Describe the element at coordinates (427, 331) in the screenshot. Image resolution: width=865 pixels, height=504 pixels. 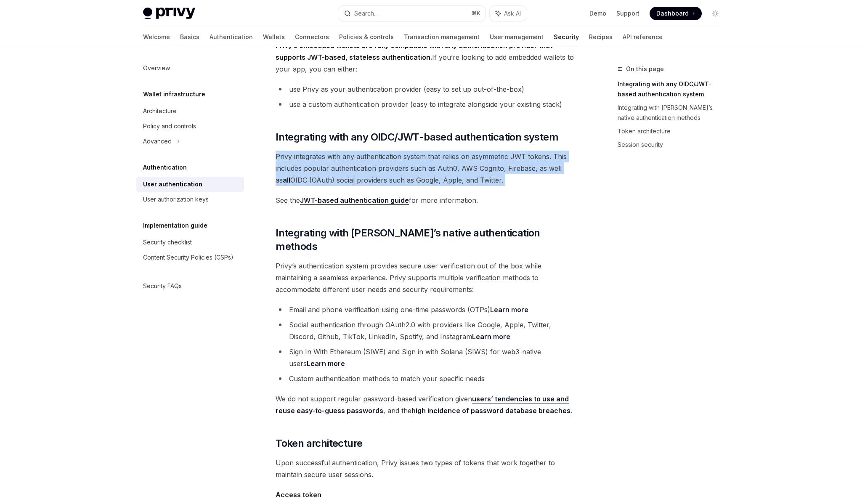
I see `li: Social authentication through OAuth2.0 with providers like Google, Apple, Twitter, Discord, Githu...` at that location.